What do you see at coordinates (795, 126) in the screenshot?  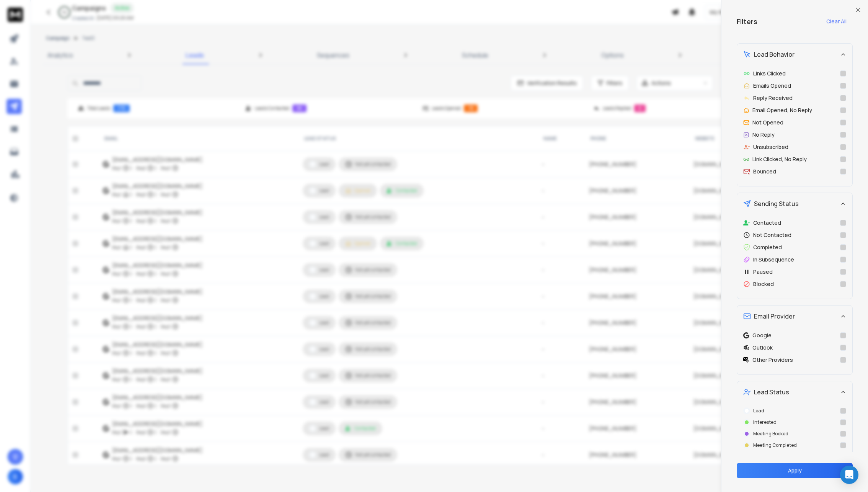 I see `div: Lead Behavior` at bounding box center [795, 126].